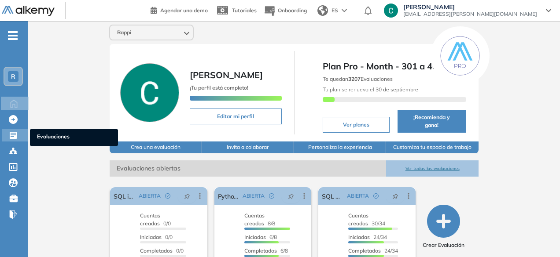 Image resolution: width=560 pixels, height=257 pixels. Describe the element at coordinates (354, 79) in the screenshot. I see `b: 3207` at that location.